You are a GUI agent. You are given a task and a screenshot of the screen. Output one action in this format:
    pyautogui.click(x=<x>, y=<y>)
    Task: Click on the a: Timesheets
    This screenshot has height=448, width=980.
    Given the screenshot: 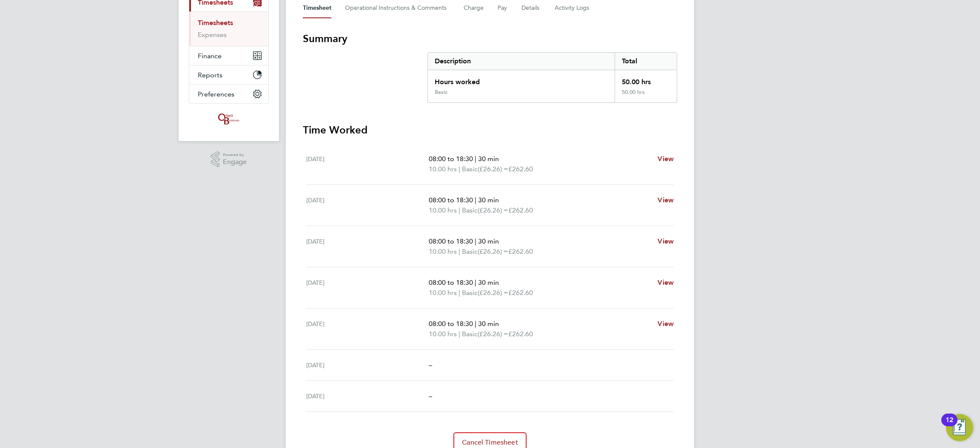 What is the action you would take?
    pyautogui.click(x=215, y=23)
    